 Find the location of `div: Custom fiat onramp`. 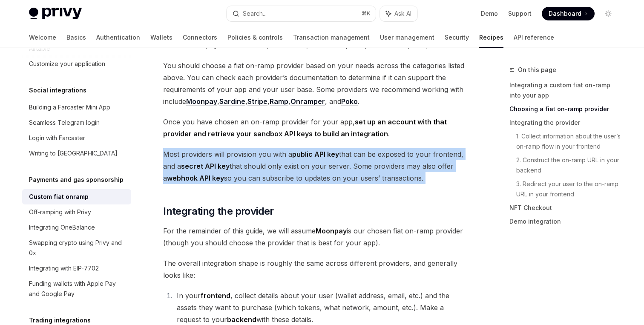

div: Custom fiat onramp is located at coordinates (59, 197).